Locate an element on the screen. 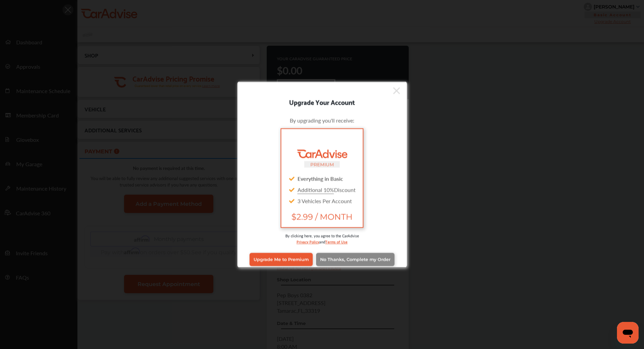  div: By upgrading you'll receive: is located at coordinates (322, 120).